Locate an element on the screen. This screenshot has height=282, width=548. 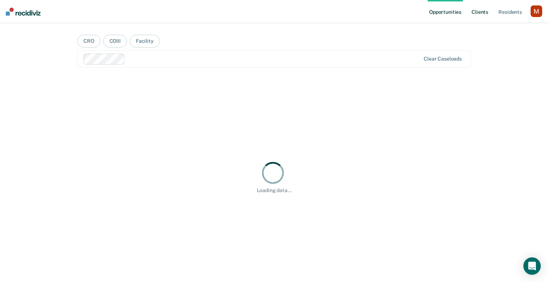
div: Open Intercom Messenger is located at coordinates (532, 266).